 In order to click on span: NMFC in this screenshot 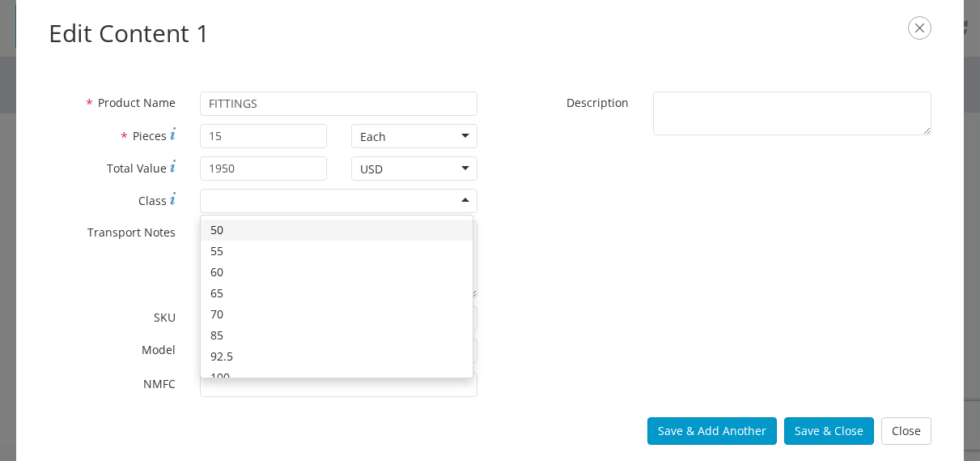, I will do `click(160, 383)`.